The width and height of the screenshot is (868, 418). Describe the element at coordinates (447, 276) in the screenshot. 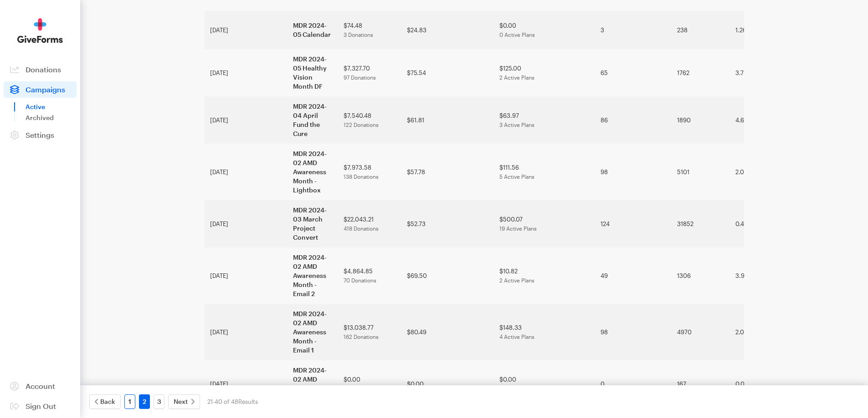

I see `td: $69.50` at that location.